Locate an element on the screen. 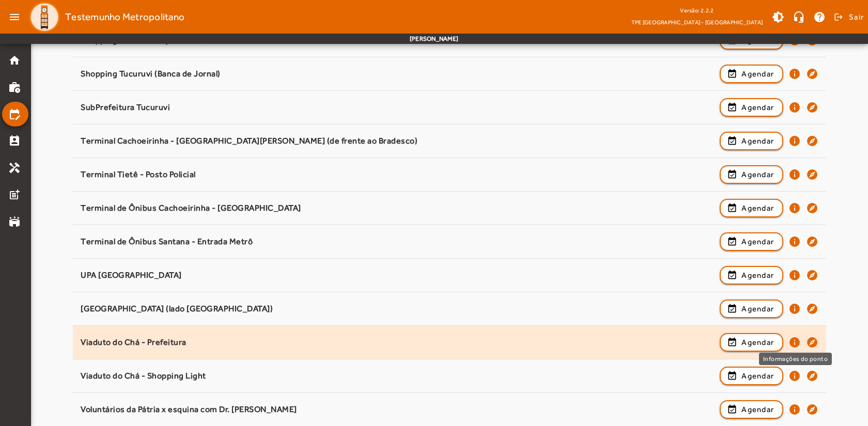  img: Logo TPE is located at coordinates (45, 17).